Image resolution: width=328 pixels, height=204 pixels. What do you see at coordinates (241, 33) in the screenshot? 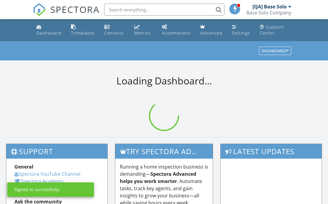
I see `div: Settings` at bounding box center [241, 33].